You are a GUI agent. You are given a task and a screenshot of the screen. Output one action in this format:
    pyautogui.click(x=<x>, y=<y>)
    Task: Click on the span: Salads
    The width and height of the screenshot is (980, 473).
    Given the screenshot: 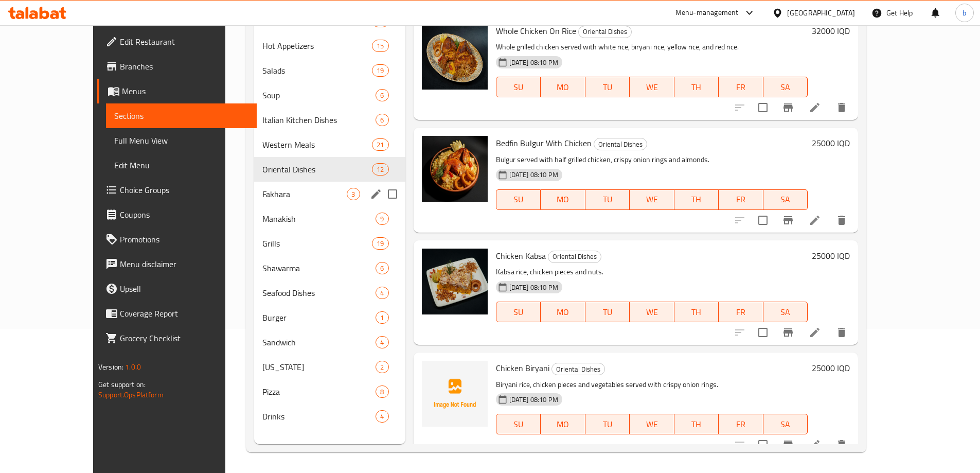 What is the action you would take?
    pyautogui.click(x=317, y=70)
    